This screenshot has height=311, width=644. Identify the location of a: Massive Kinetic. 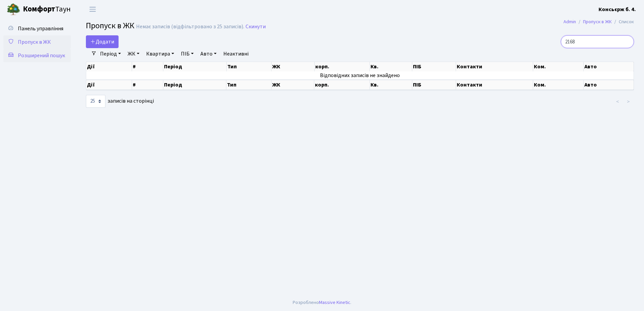
(334, 302).